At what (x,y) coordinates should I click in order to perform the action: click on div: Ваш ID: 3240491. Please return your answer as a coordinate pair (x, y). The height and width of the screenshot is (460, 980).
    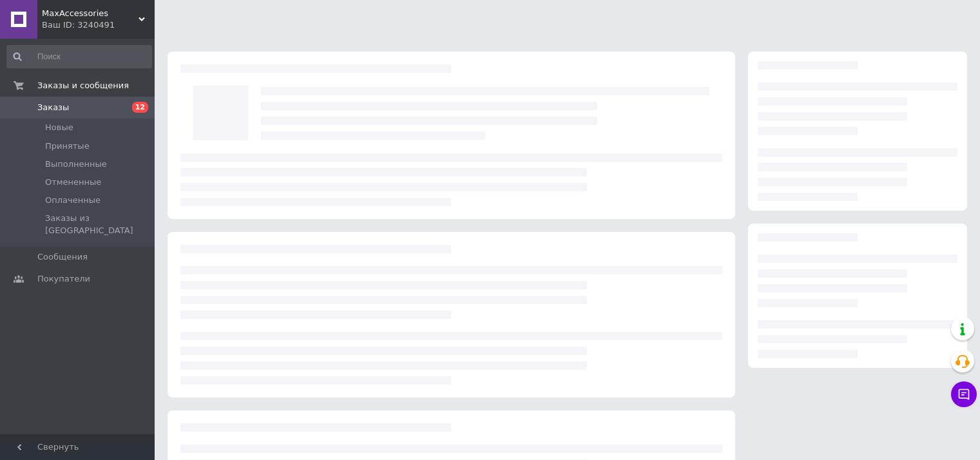
    Looking at the image, I should click on (98, 25).